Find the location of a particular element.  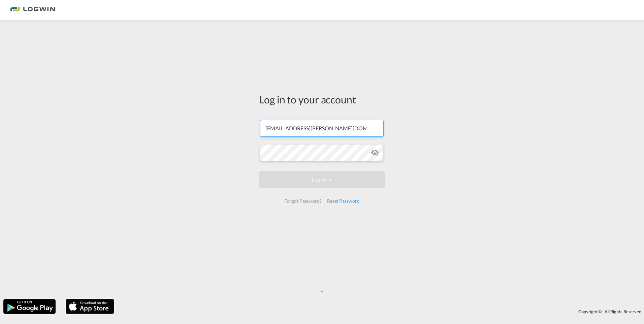

img: bc73a0e0d8c111efacd525e4c8ad7d32.png is located at coordinates (33, 10).